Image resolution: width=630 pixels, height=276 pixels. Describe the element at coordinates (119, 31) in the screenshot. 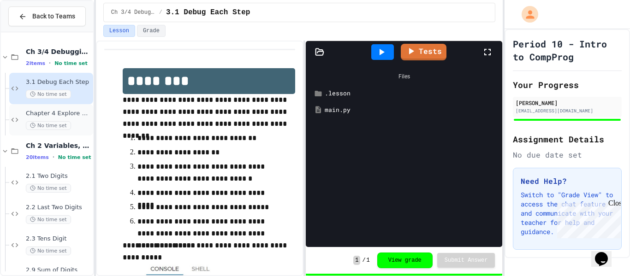

I see `button: Lesson` at that location.